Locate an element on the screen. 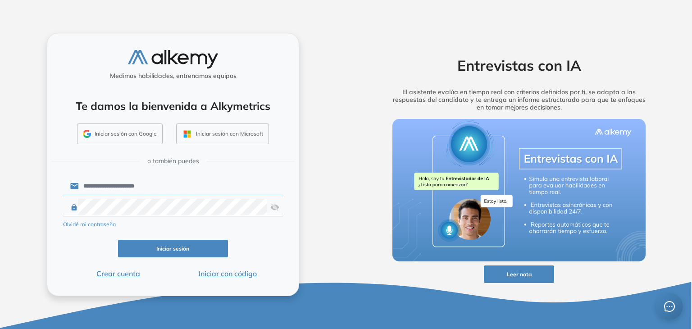  h5: El asistente evalúa en tiempo real con criterios definidos por ti, se adapta a las respuestas del... is located at coordinates (519, 100).